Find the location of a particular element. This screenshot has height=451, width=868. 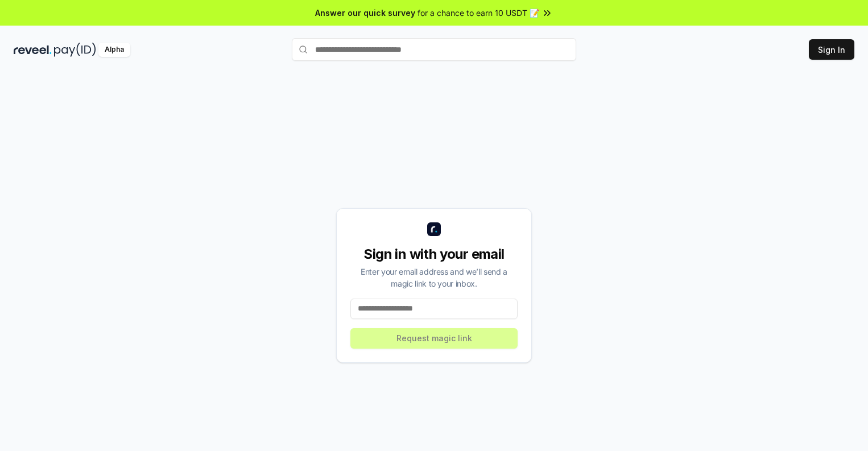

div: Sign in with your email is located at coordinates (434, 254).